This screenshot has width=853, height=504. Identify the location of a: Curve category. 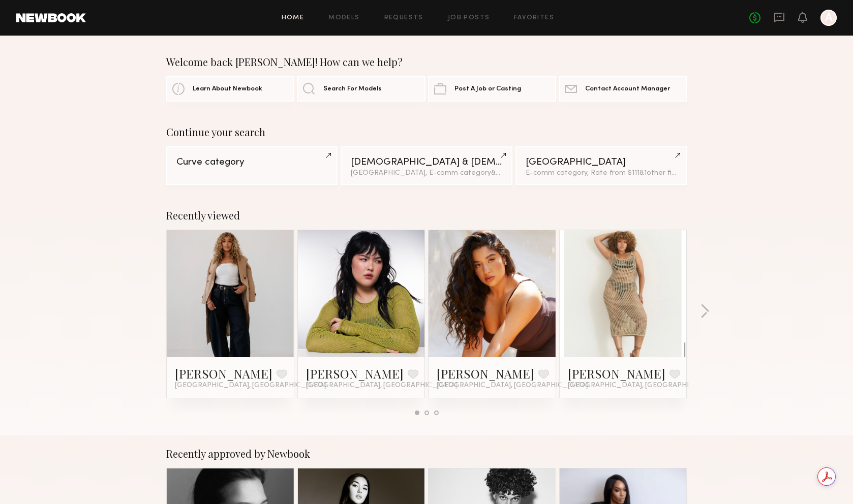
(251, 165).